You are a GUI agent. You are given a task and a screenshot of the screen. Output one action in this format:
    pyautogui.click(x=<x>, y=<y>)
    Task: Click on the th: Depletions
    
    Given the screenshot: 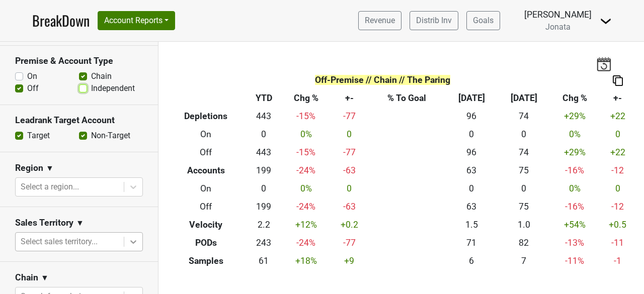 What is the action you would take?
    pyautogui.click(x=206, y=117)
    